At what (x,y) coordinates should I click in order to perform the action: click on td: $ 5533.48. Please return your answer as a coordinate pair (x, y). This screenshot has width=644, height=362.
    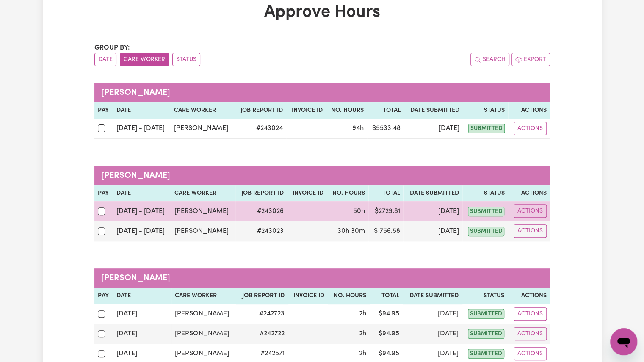
    Looking at the image, I should click on (385, 129).